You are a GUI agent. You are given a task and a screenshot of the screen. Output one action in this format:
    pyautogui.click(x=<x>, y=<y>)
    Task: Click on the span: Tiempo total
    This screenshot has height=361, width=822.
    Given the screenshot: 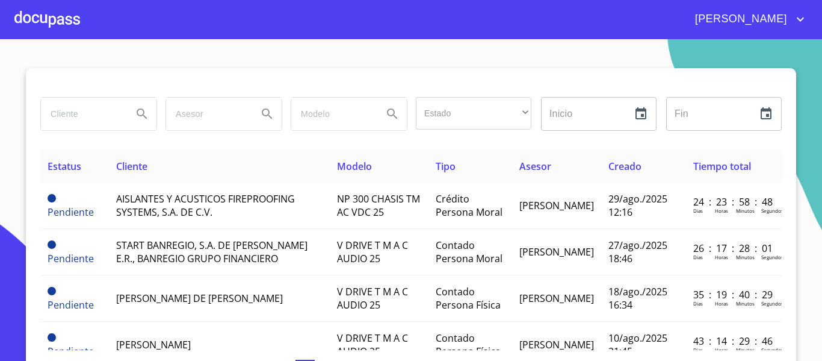 What is the action you would take?
    pyautogui.click(x=723, y=166)
    